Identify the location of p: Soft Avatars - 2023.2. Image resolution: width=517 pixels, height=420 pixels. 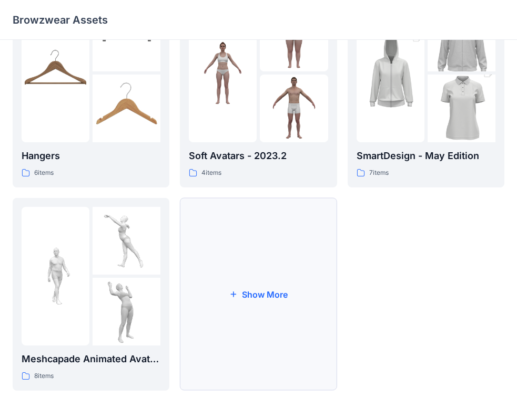
(258, 156).